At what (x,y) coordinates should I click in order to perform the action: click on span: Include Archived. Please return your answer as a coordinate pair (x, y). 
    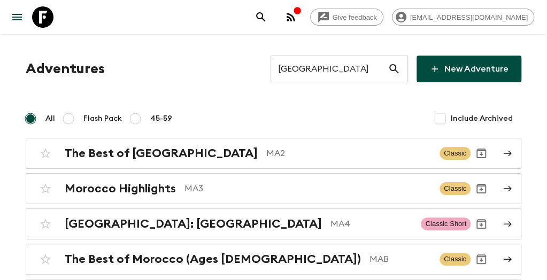
    Looking at the image, I should click on (482, 119).